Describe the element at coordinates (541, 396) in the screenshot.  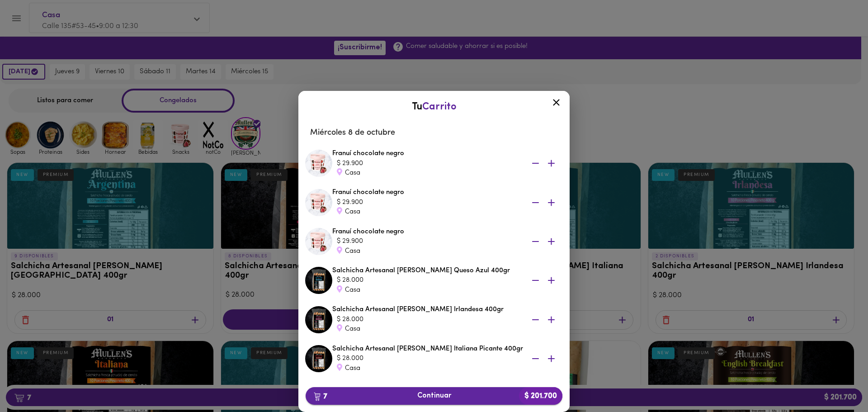
I see `b: $ 201.700` at that location.